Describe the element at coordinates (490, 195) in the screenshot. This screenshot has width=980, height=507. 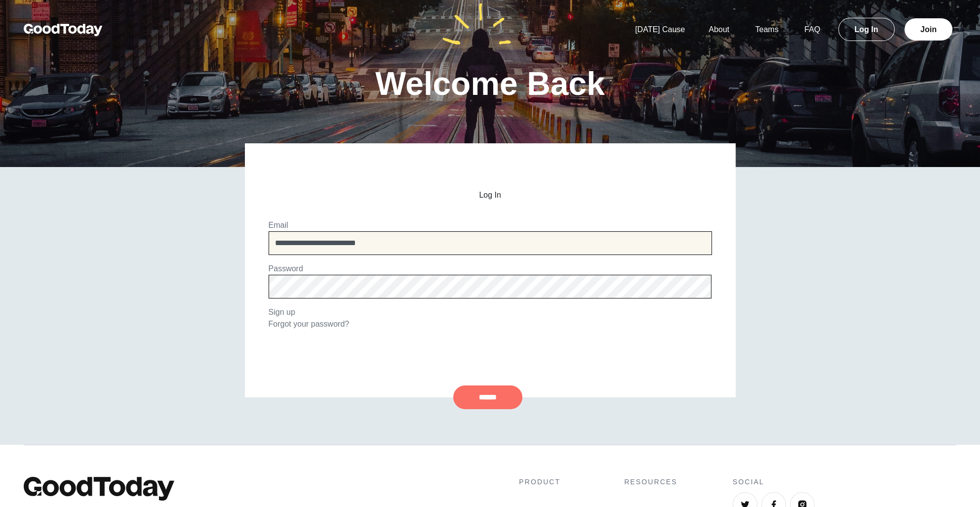
I see `h2: Log In` at that location.